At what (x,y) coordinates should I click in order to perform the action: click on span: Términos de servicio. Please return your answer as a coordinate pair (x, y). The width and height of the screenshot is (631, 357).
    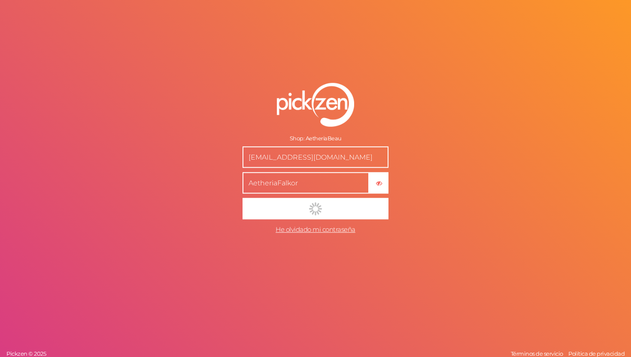
    Looking at the image, I should click on (537, 354).